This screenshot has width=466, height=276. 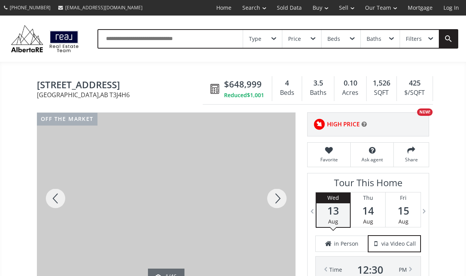 I want to click on div: Filters, so click(x=413, y=39).